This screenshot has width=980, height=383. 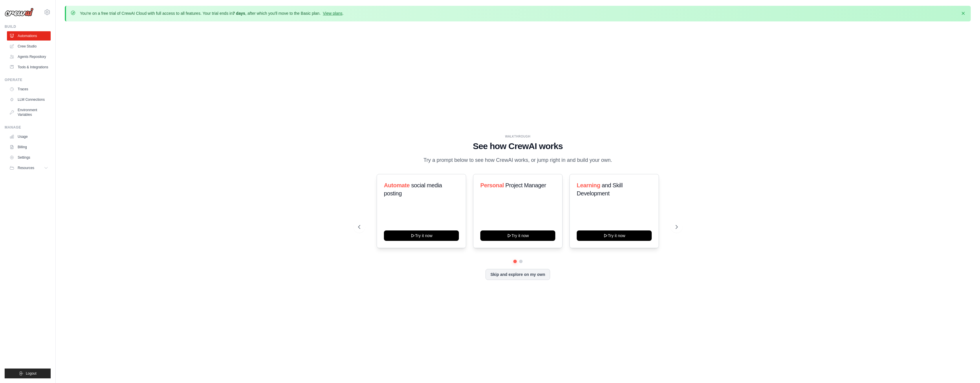 I want to click on span: Personal, so click(x=492, y=185).